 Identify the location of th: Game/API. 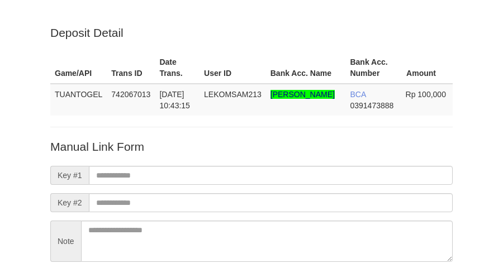
(78, 68).